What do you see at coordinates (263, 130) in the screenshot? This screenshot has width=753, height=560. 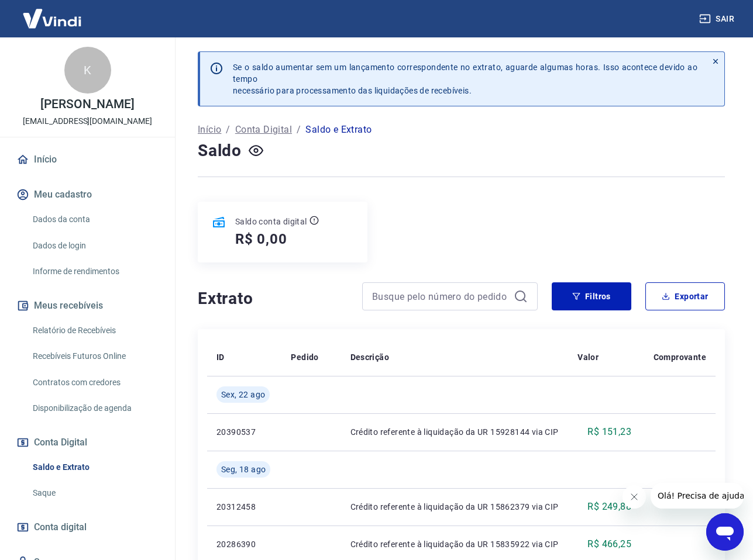 I see `p: Conta Digital` at bounding box center [263, 130].